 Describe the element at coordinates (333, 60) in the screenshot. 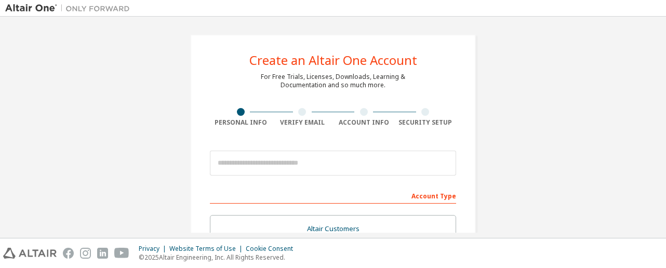

I see `div: Create an Altair One Account` at that location.